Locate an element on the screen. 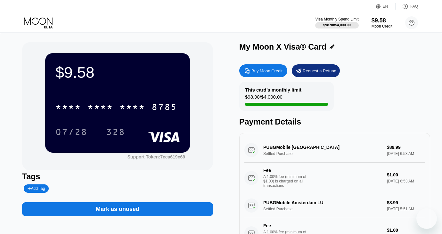  div: This card’s monthly limit is located at coordinates (273, 90).